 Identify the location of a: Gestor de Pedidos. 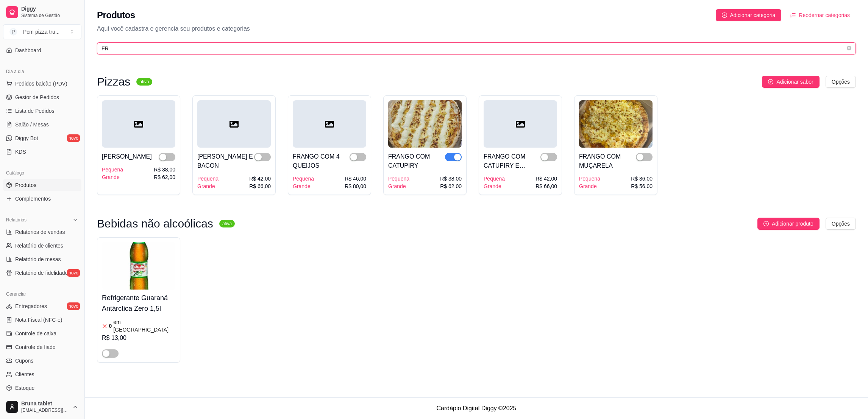
(42, 97).